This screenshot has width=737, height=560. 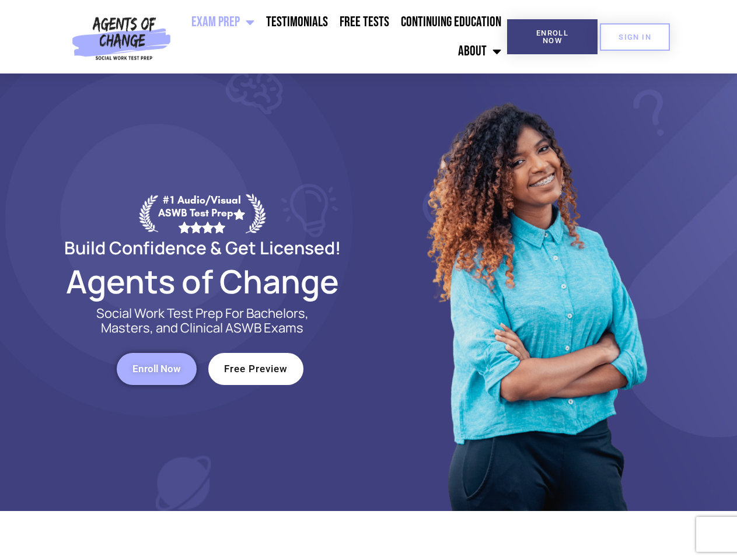 What do you see at coordinates (203, 281) in the screenshot?
I see `h2: Agents of Change` at bounding box center [203, 281].